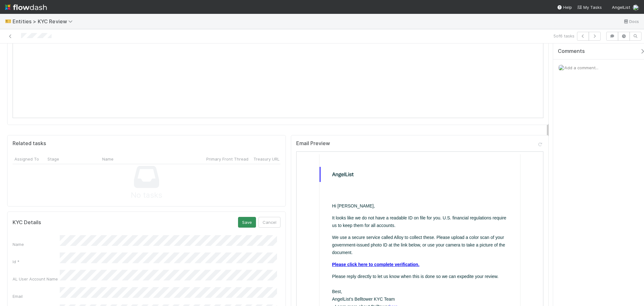 The image size is (644, 306). What do you see at coordinates (123, 93) in the screenshot?
I see `p: We use a secure service called Alloy to collect these. Please upload a color scan of your governm...` at bounding box center [123, 93].